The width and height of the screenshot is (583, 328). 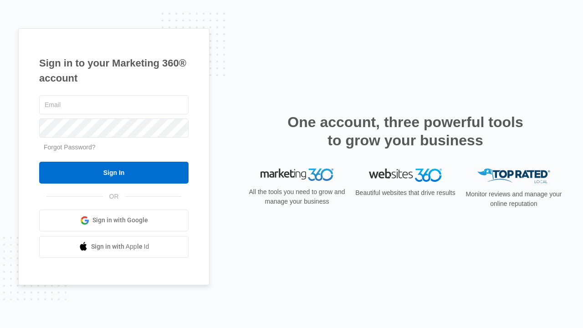 What do you see at coordinates (297, 197) in the screenshot?
I see `p: All the tools you need to grow and manage your business` at bounding box center [297, 197].